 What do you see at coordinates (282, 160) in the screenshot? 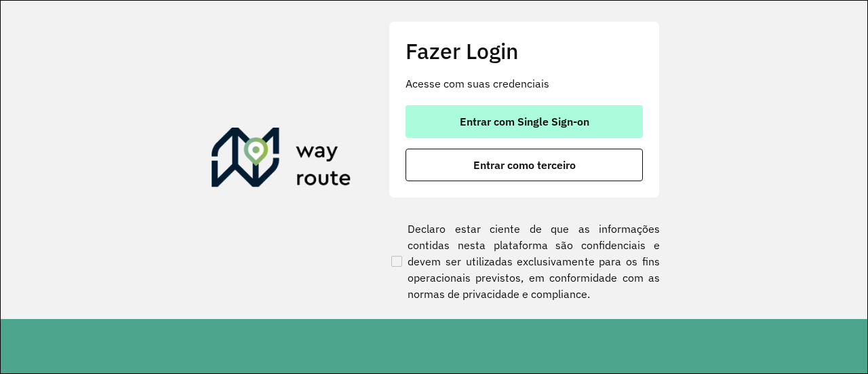
I see `img: Roteirizador AmbevTech` at bounding box center [282, 160].